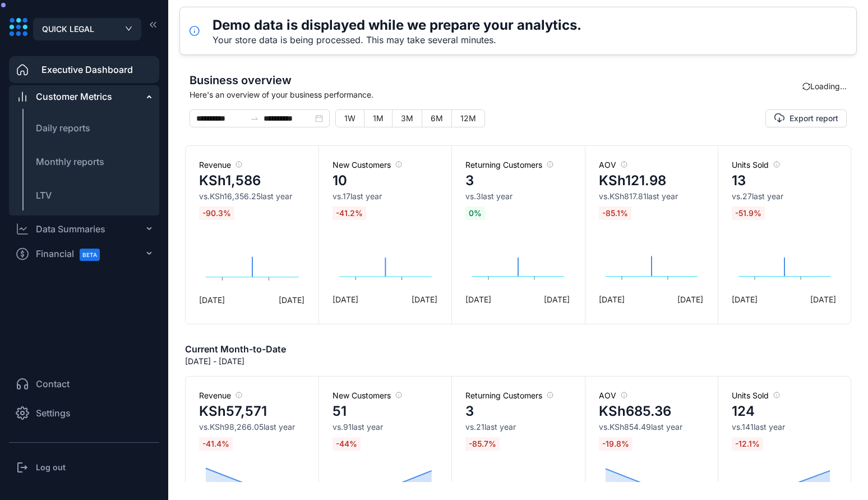  Describe the element at coordinates (50, 468) in the screenshot. I see `h3: Log out` at that location.